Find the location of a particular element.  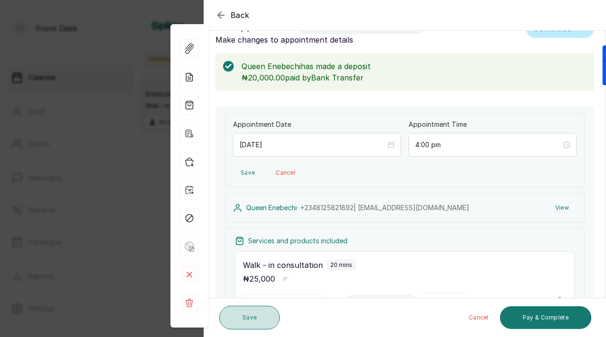

span: Back is located at coordinates (240, 15).